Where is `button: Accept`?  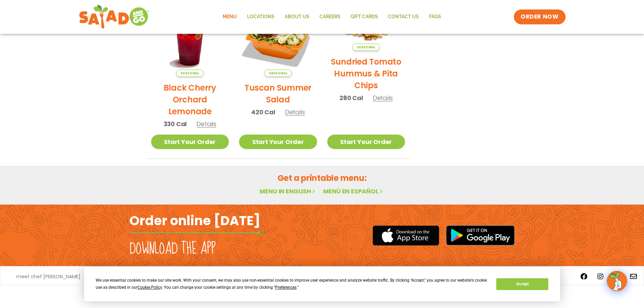 button: Accept is located at coordinates (523, 284).